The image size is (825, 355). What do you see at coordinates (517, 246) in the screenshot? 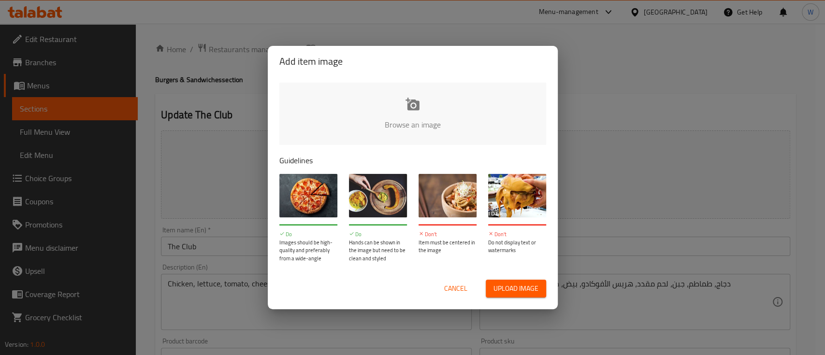
I see `p: Do not display text or watermarks` at bounding box center [517, 246].